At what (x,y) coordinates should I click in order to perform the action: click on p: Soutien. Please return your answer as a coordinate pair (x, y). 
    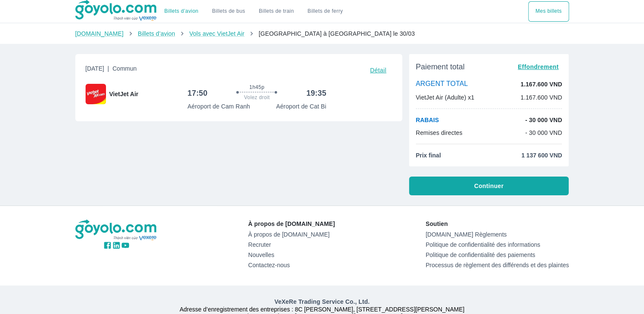
    Looking at the image, I should click on (497, 224).